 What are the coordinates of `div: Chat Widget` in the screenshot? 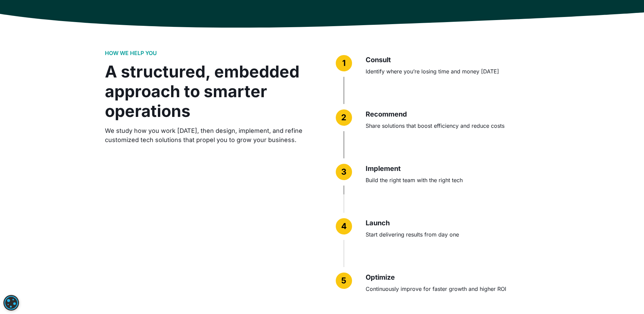 It's located at (587, 277).